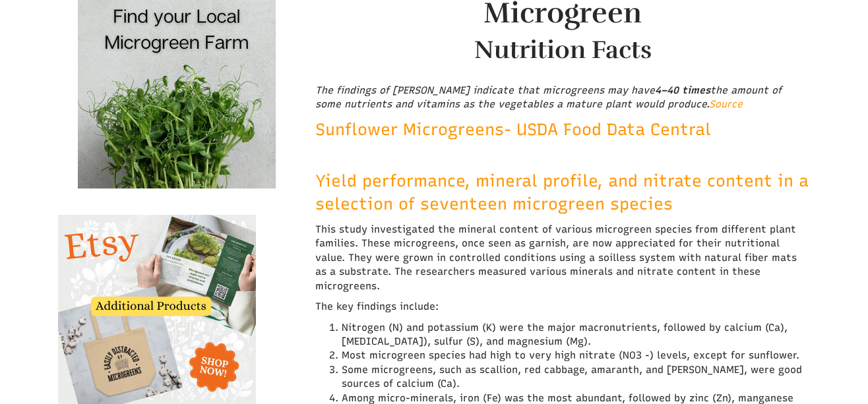 The width and height of the screenshot is (868, 404). Describe the element at coordinates (562, 192) in the screenshot. I see `span: Yield performance, mineral profile, and nitrate content in a selection of seventeen microgreen sp...` at that location.